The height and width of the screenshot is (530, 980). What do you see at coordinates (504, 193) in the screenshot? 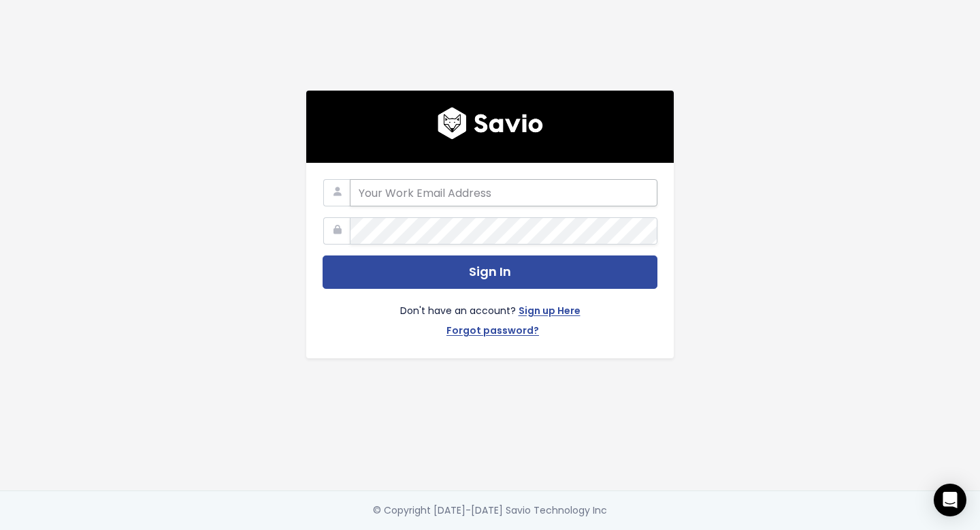
I see `input: Your Work Email Address` at bounding box center [504, 193].